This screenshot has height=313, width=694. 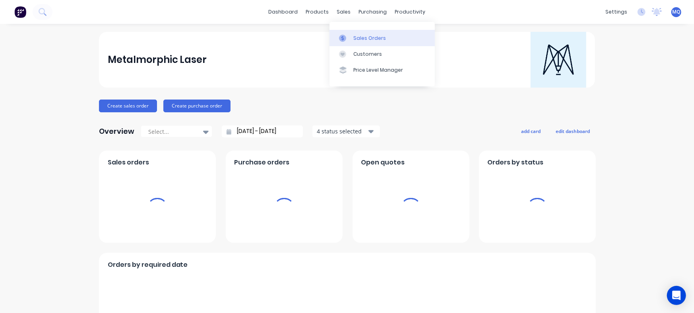 What do you see at coordinates (197, 106) in the screenshot?
I see `button: Create purchase order` at bounding box center [197, 106].